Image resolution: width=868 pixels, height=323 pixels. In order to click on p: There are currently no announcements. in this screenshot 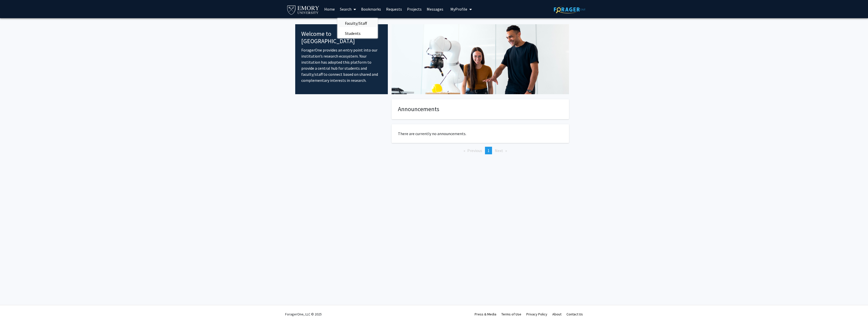, I will do `click(480, 133)`.